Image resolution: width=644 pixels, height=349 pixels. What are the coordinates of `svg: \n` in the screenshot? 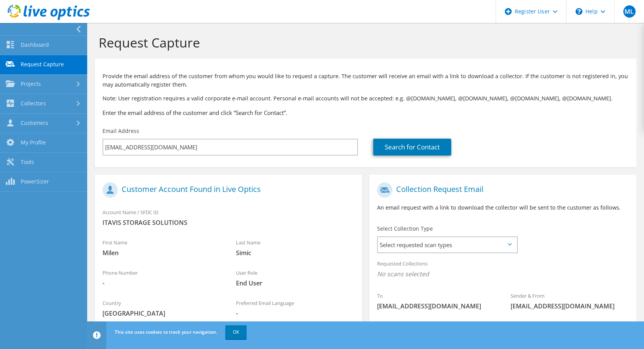 It's located at (579, 12).